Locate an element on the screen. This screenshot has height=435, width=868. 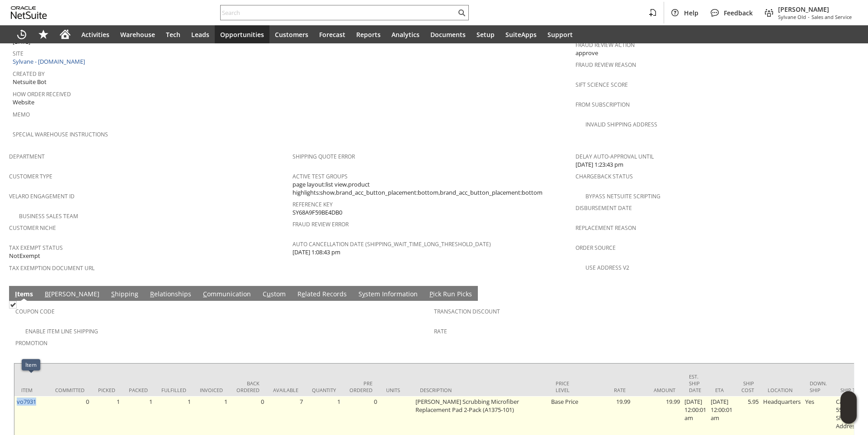
span: e is located at coordinates (303, 293).